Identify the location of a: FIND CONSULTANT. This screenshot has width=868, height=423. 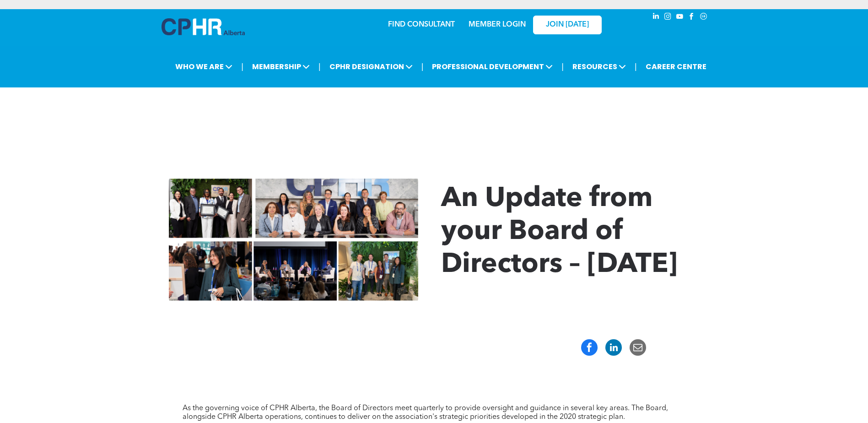
(421, 25).